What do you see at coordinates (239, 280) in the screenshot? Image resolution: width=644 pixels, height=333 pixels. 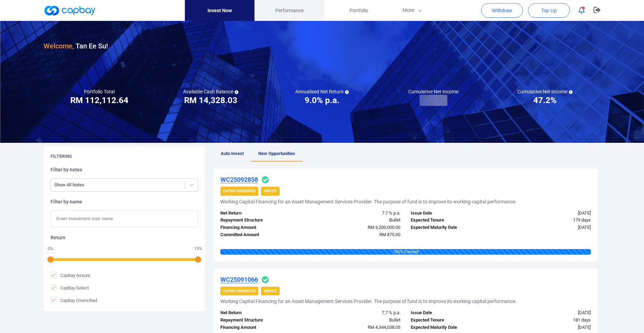 I see `u: WC25091066` at bounding box center [239, 280].